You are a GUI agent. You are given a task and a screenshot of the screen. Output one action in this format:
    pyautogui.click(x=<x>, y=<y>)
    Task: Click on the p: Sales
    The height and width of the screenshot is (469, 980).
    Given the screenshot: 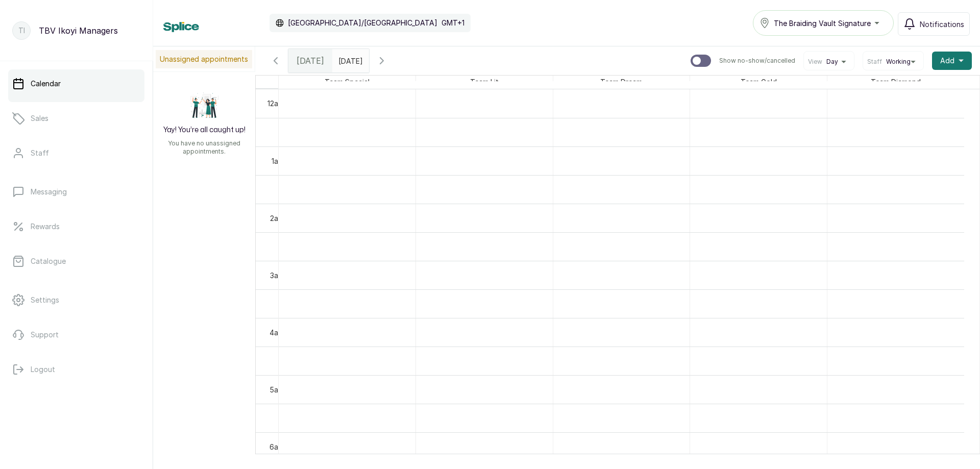 What is the action you would take?
    pyautogui.click(x=40, y=118)
    